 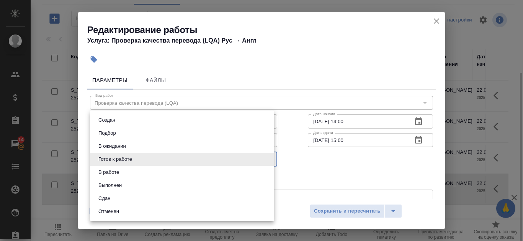 What do you see at coordinates (112, 146) in the screenshot?
I see `button: В ожидании` at bounding box center [112, 146].